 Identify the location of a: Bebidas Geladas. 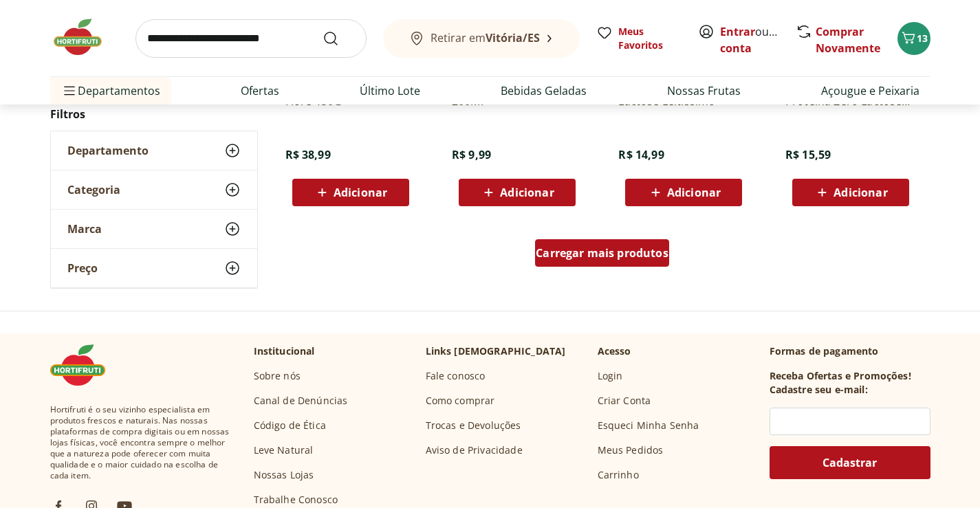
(543, 90).